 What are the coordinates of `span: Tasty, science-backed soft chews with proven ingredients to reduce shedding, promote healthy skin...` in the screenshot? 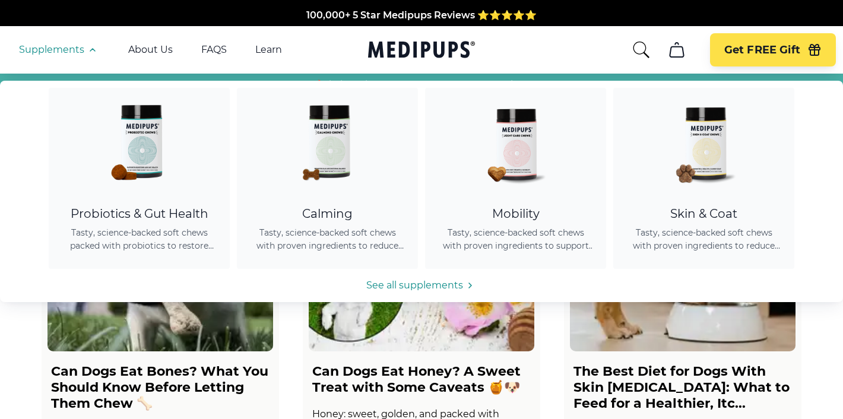 It's located at (704, 239).